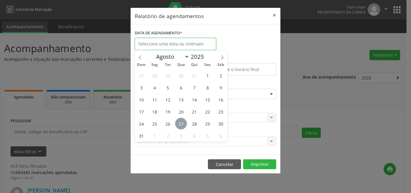 Image resolution: width=411 pixels, height=193 pixels. Describe the element at coordinates (154, 99) in the screenshot. I see `span: Agosto 11, 2025` at that location.